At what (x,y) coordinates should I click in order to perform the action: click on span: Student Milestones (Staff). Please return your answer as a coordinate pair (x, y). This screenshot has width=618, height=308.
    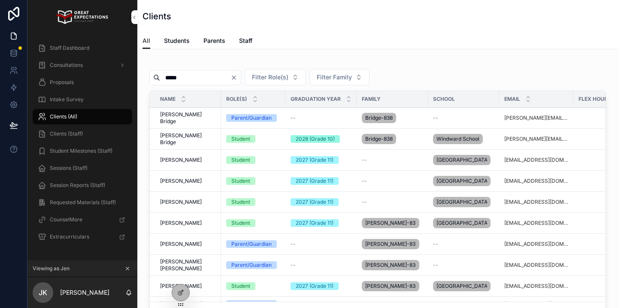
    Looking at the image, I should click on (81, 151).